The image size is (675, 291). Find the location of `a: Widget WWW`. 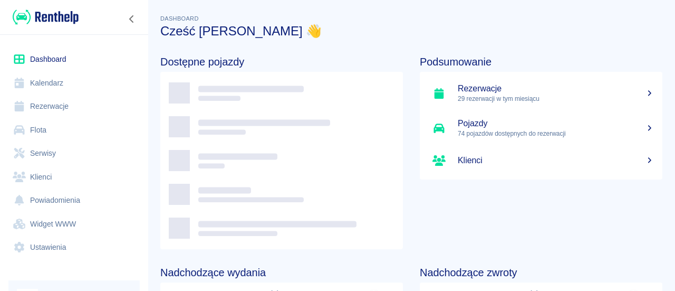

a: Widget WWW is located at coordinates (74, 224).